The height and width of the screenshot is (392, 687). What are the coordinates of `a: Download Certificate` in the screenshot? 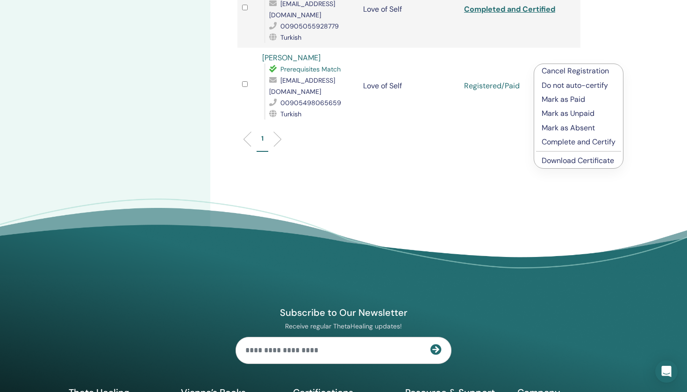 It's located at (578, 160).